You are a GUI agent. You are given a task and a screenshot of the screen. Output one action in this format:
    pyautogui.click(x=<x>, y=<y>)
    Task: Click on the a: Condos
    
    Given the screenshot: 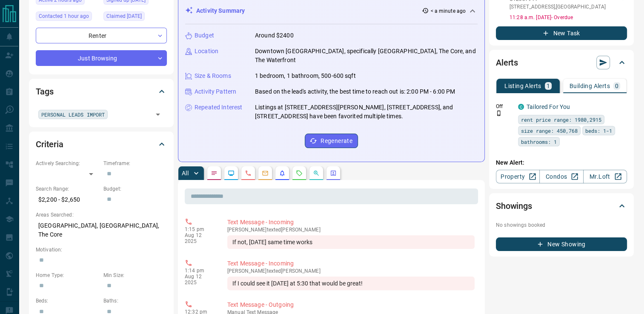 What is the action you would take?
    pyautogui.click(x=561, y=176)
    